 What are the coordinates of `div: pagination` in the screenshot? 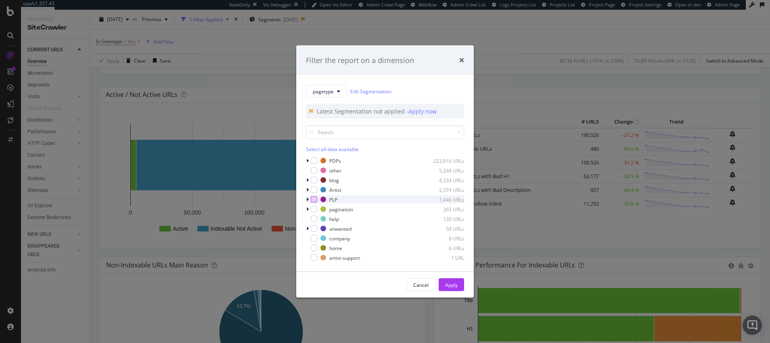 It's located at (341, 209).